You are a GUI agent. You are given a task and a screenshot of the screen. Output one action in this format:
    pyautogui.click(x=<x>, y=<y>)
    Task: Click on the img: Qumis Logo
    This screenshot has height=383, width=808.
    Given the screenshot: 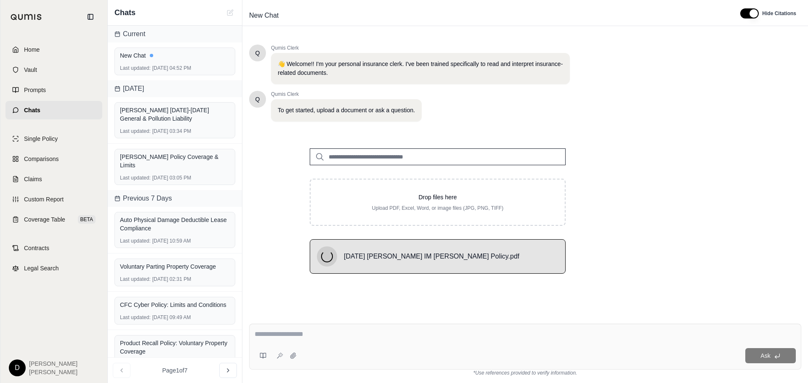 What is the action you would take?
    pyautogui.click(x=26, y=17)
    